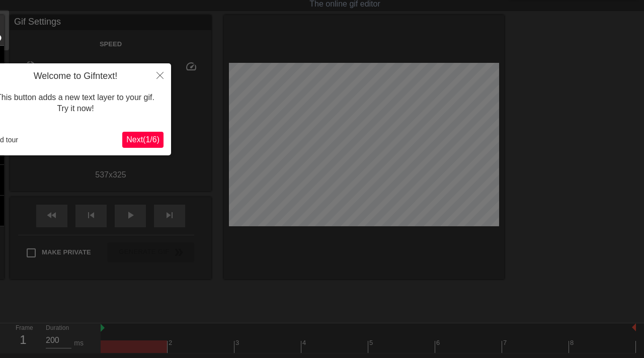 The height and width of the screenshot is (358, 644). I want to click on span: Next ( 1 / 6 ), so click(143, 139).